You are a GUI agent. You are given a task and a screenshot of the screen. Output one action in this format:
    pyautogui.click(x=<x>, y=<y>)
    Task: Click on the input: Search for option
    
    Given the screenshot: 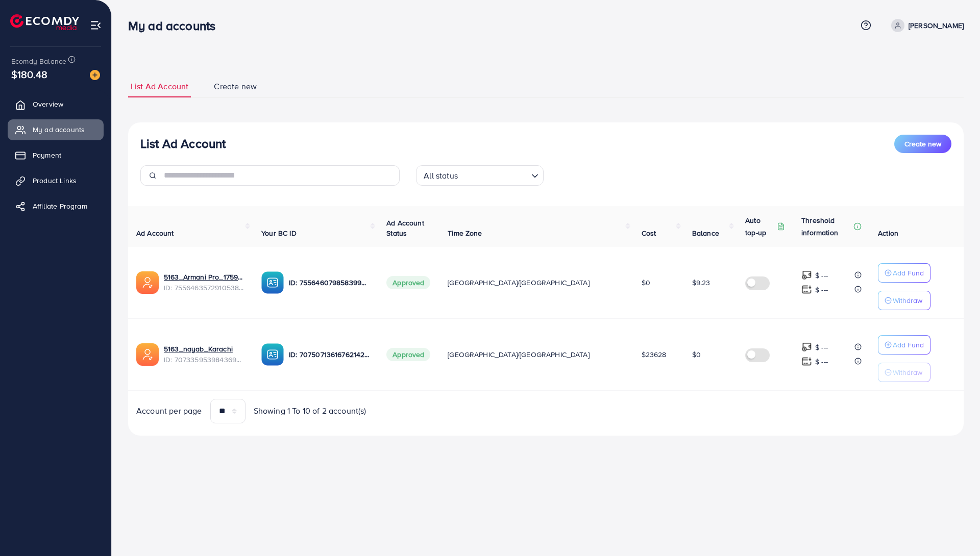 What is the action you would take?
    pyautogui.click(x=494, y=175)
    